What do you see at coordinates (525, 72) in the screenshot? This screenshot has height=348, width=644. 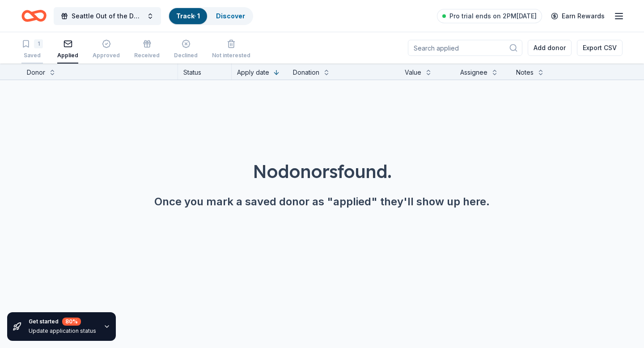 I see `div: Notes` at bounding box center [525, 72].